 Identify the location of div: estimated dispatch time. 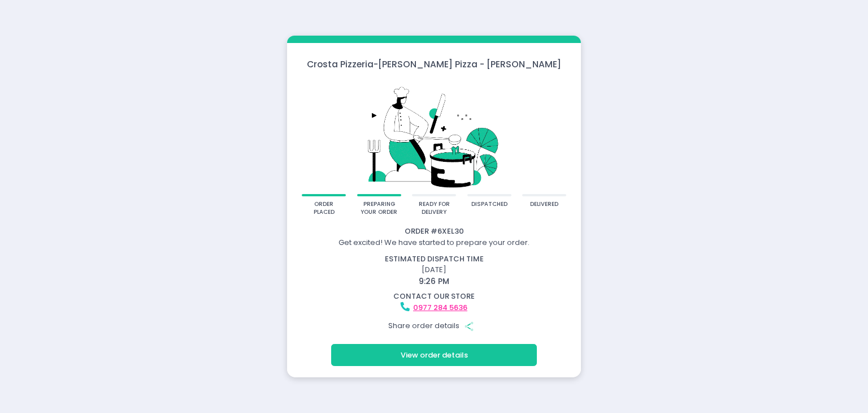
(434, 259).